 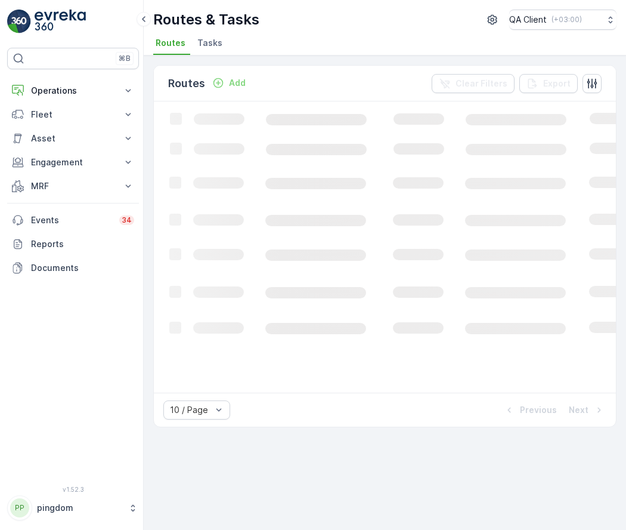 What do you see at coordinates (557, 84) in the screenshot?
I see `p: Export` at bounding box center [557, 84].